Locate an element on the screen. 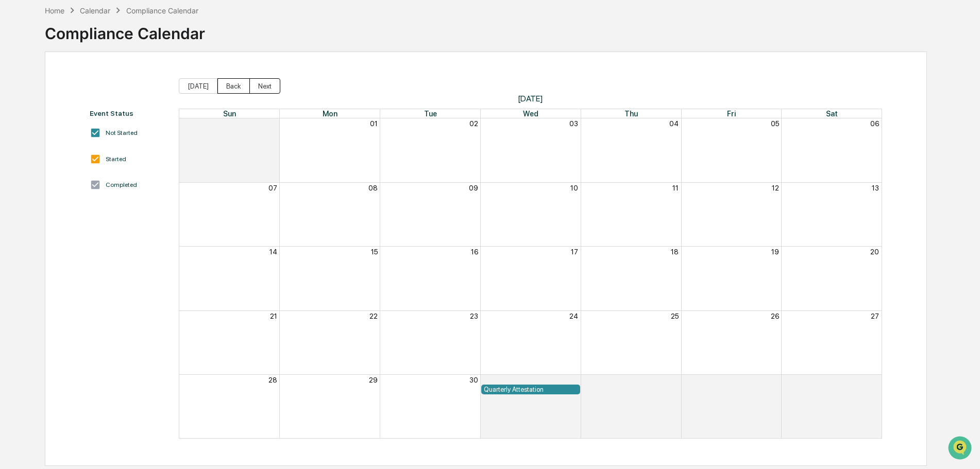 Image resolution: width=980 pixels, height=469 pixels. button: 30 is located at coordinates (474, 380).